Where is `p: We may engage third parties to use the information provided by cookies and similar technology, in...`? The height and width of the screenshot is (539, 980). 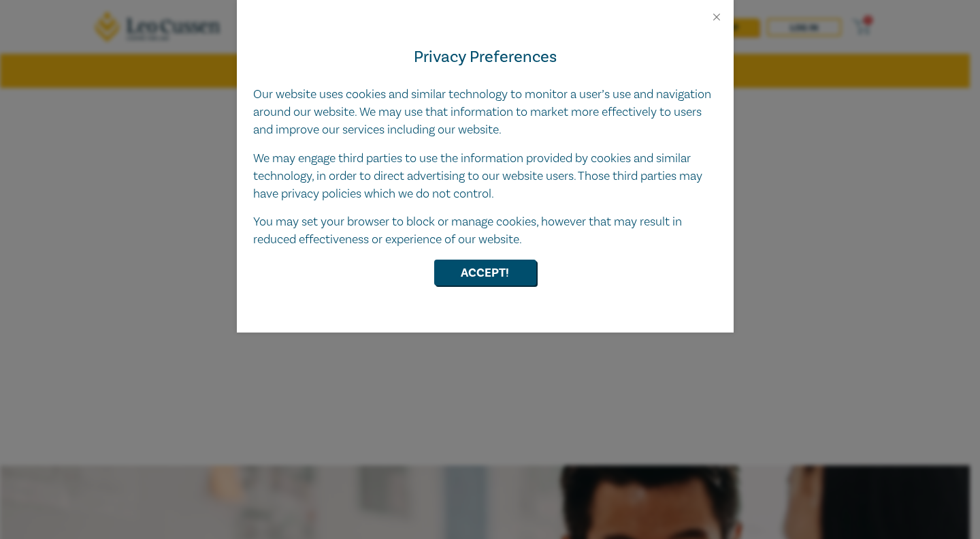 p: We may engage third parties to use the information provided by cookies and similar technology, in... is located at coordinates (485, 177).